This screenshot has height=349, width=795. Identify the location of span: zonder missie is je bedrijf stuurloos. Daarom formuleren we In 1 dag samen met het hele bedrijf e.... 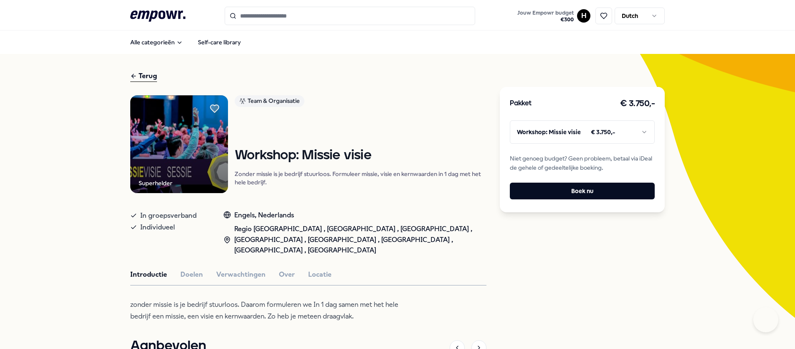
(264, 310).